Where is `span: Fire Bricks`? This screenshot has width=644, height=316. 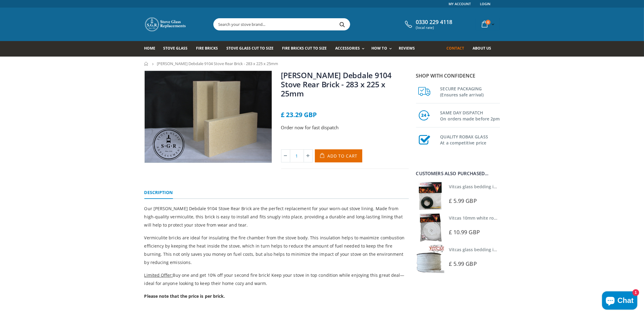
span: Fire Bricks is located at coordinates (207, 48).